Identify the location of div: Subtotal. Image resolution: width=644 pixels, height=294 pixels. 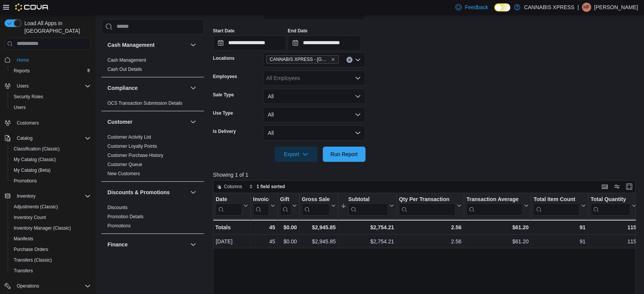
(368, 199).